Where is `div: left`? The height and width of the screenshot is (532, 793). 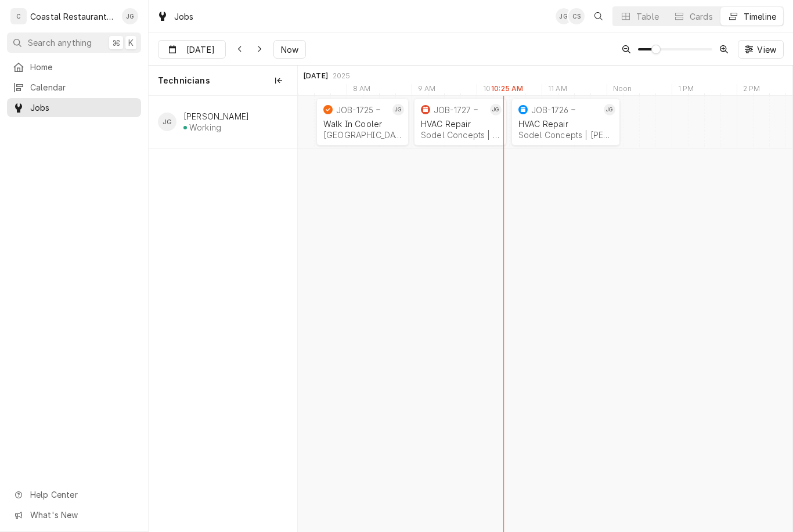 div: left is located at coordinates (223, 314).